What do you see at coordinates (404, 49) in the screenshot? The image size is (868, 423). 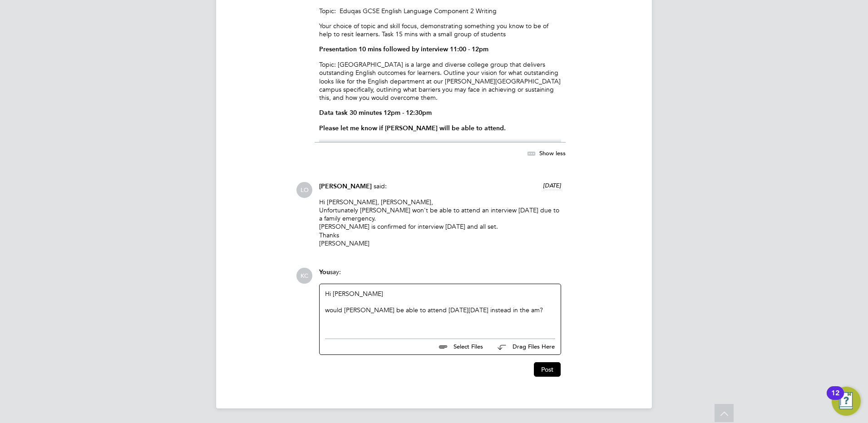 I see `strong: Presentation 10 mins followed by interview 11:00 - 12pm` at bounding box center [404, 49].